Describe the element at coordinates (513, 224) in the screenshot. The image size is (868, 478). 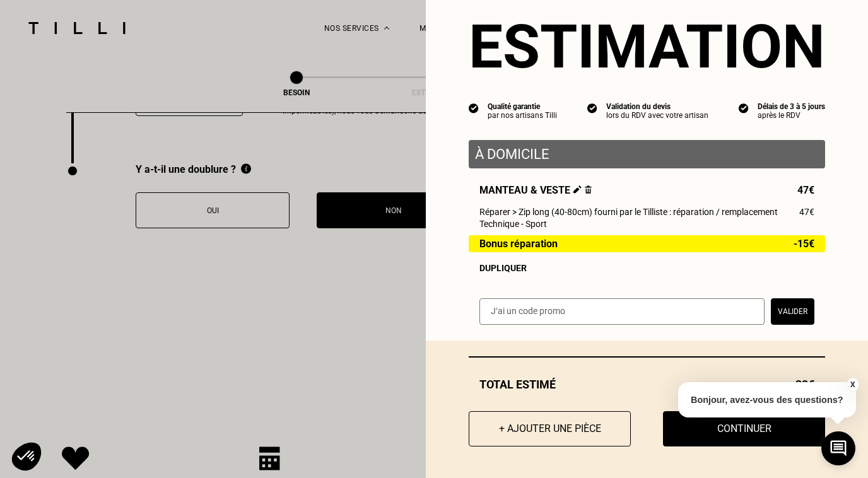
I see `span: Technique - Sport` at that location.